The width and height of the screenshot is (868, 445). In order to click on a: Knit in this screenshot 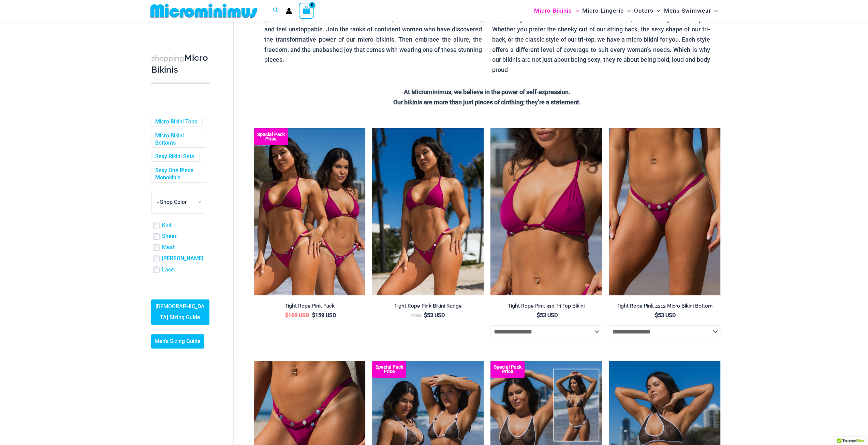, I will do `click(167, 225)`.